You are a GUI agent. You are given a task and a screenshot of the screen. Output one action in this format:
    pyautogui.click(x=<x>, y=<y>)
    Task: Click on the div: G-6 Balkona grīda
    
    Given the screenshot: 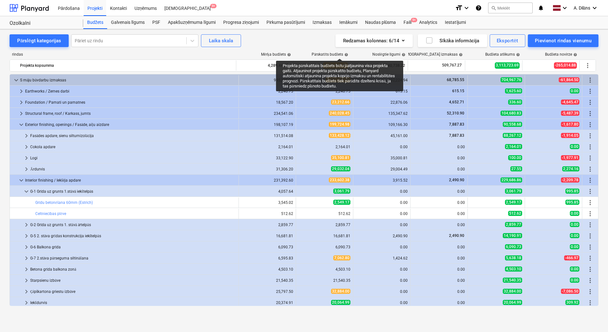 What is the action you would take?
    pyautogui.click(x=133, y=247)
    